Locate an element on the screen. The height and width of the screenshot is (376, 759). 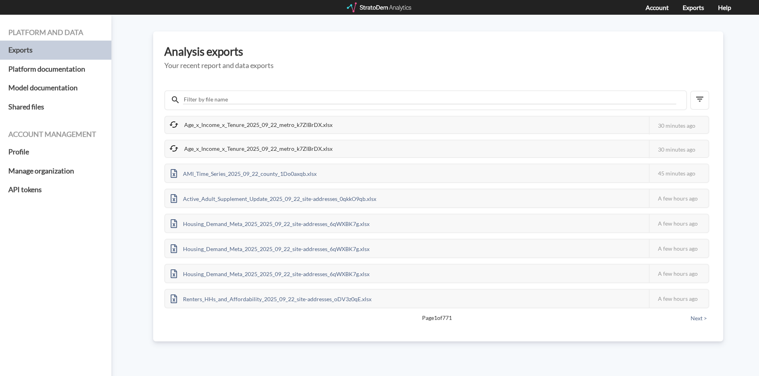
div: AMI_Time_Series_2025_09_22_county_1Do0axqb.xlsx is located at coordinates (243, 173).